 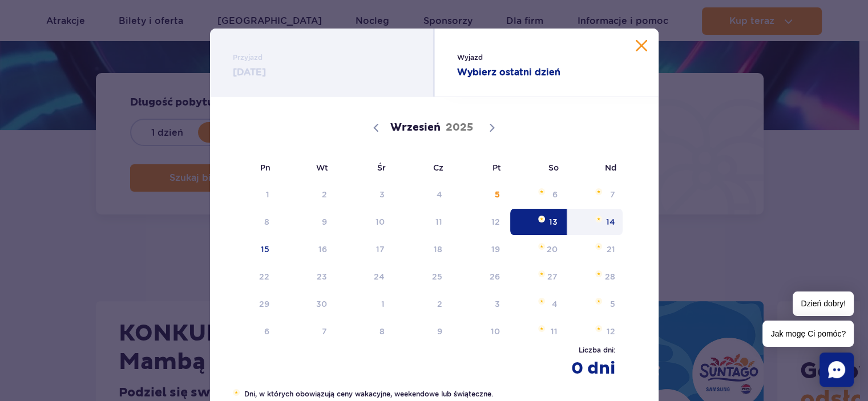 What do you see at coordinates (422, 304) in the screenshot?
I see `span: Październik 2, 2025` at bounding box center [422, 304].